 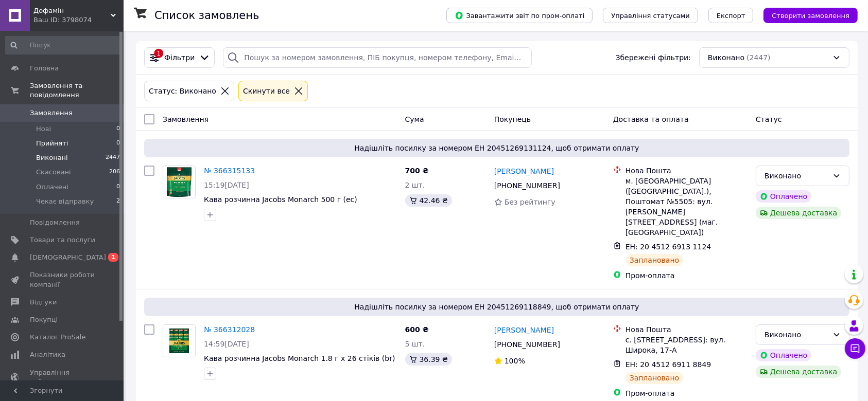 What do you see at coordinates (417, 330) in the screenshot?
I see `span: 600 ₴` at bounding box center [417, 330].